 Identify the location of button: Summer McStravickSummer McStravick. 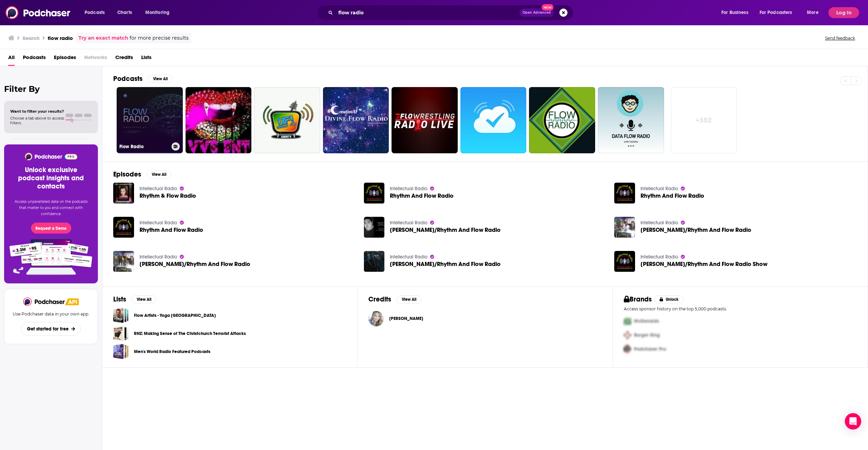
(485, 318).